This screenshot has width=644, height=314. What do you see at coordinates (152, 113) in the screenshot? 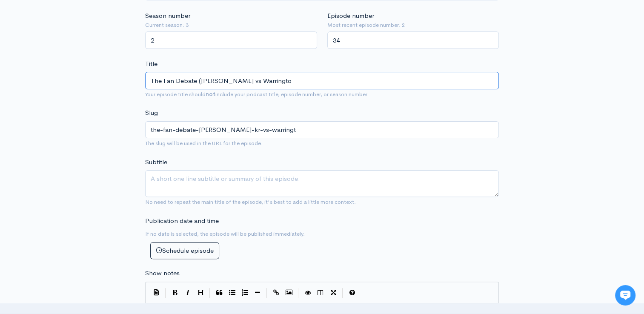
I see `label: Slug` at bounding box center [152, 113].